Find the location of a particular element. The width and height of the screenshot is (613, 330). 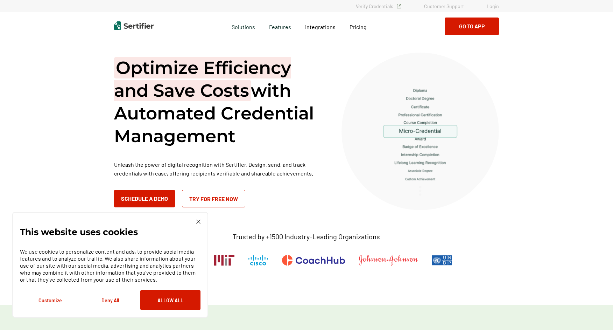

p: Trusted by +1500 Industry-Leading Organizations is located at coordinates (306, 236).